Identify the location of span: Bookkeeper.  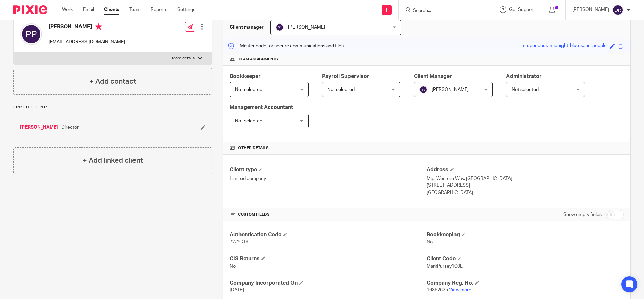
(245, 77).